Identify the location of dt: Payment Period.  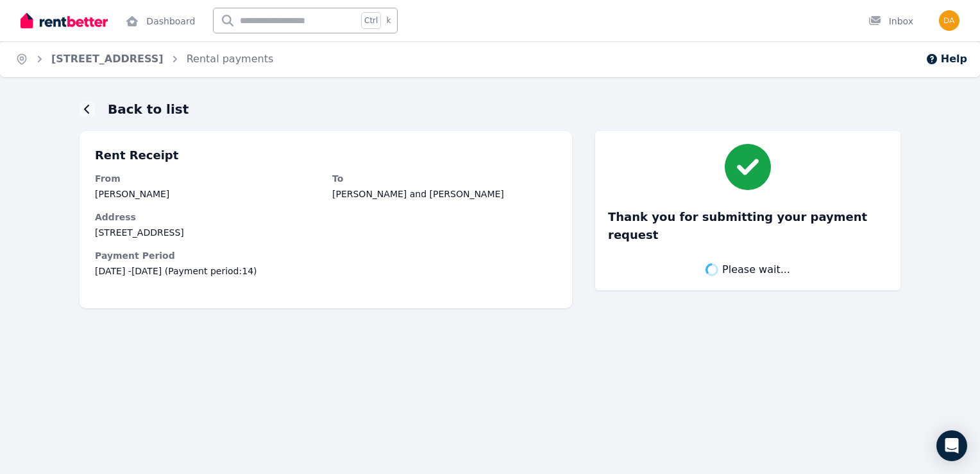
(326, 256).